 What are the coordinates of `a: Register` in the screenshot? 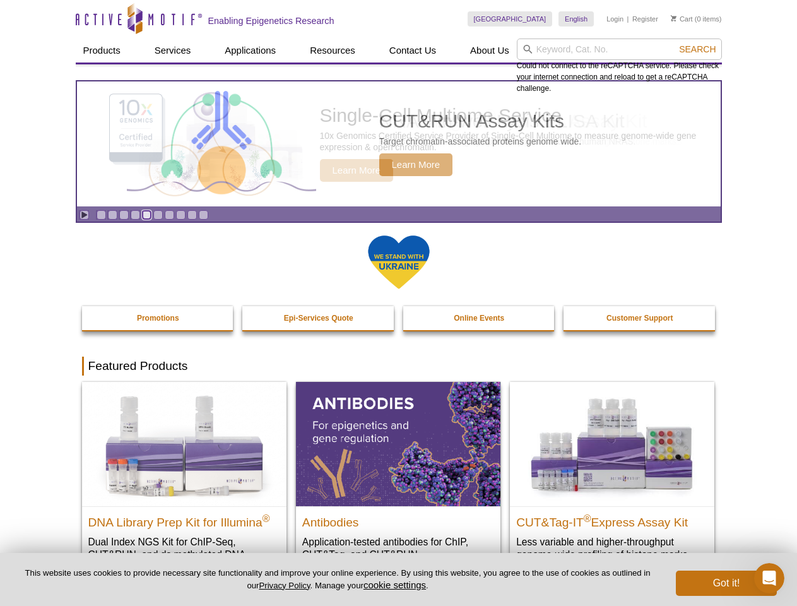 It's located at (645, 19).